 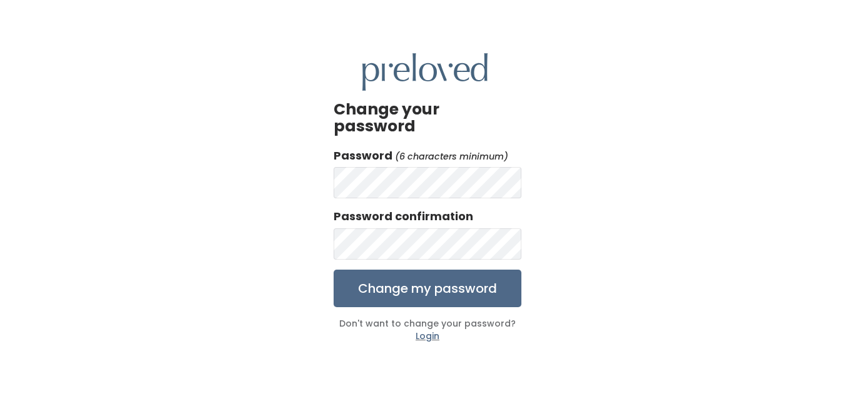 What do you see at coordinates (363, 156) in the screenshot?
I see `label: Password` at bounding box center [363, 156].